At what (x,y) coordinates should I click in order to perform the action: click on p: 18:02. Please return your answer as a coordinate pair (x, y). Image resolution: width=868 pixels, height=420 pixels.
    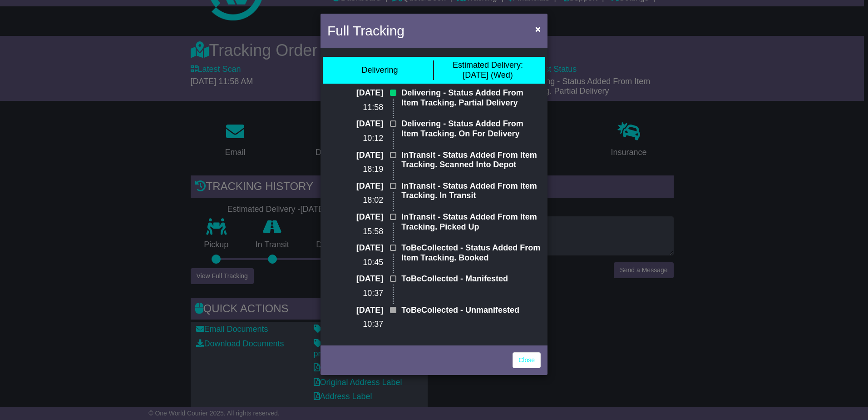
    Looking at the image, I should click on (355, 201).